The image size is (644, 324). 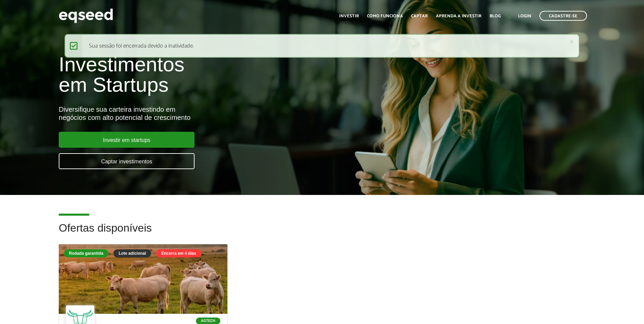 I want to click on a: Blog, so click(x=495, y=16).